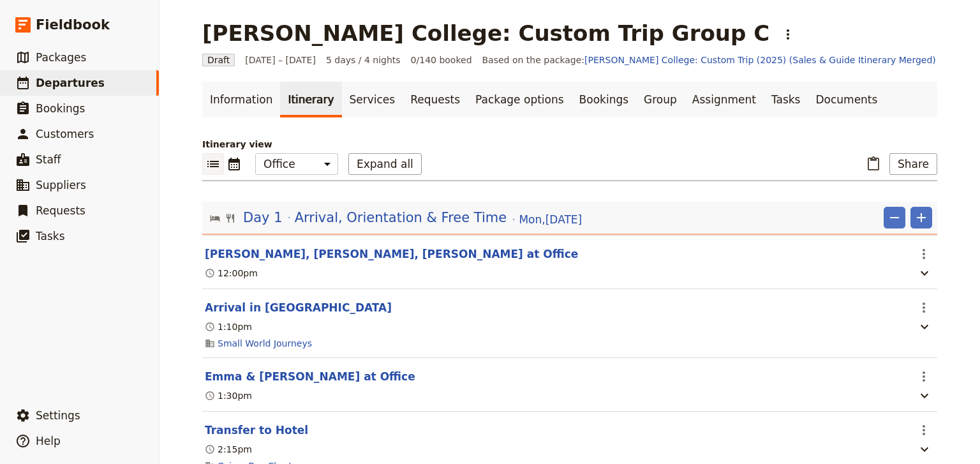 Image resolution: width=980 pixels, height=464 pixels. What do you see at coordinates (263, 218) in the screenshot?
I see `span: Day 1` at bounding box center [263, 218].